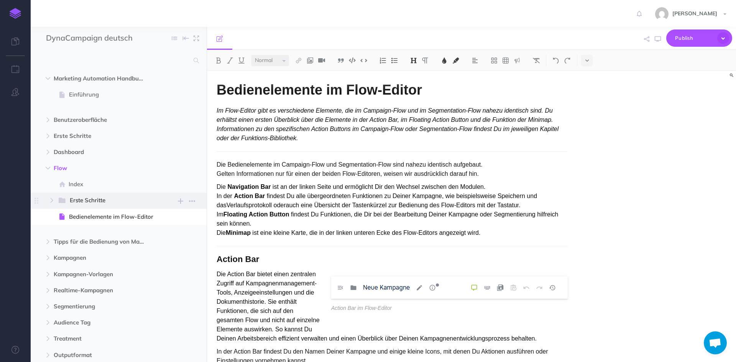 The image size is (736, 362). Describe the element at coordinates (102, 323) in the screenshot. I see `span: Audience Tag` at that location.